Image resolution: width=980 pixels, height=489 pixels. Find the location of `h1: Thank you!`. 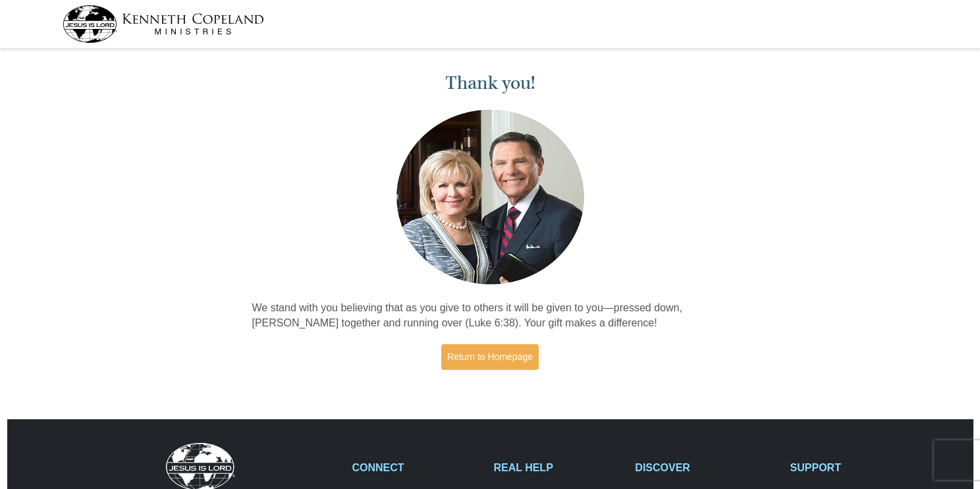

h1: Thank you! is located at coordinates (490, 83).